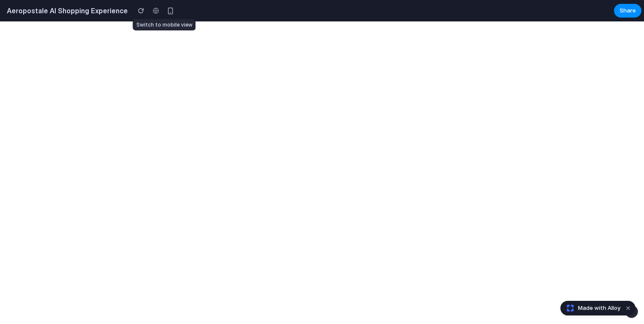 The image size is (644, 324). I want to click on button: Dismiss watermark, so click(628, 308).